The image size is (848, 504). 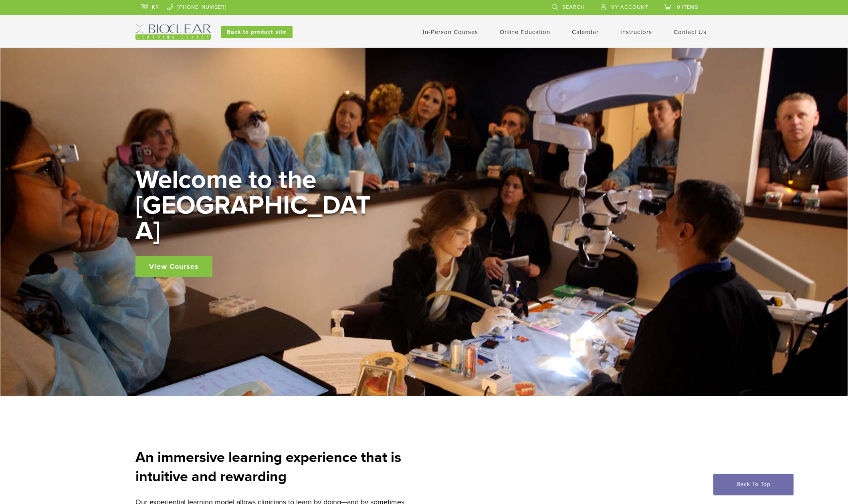 I want to click on span: 0 items, so click(x=688, y=7).